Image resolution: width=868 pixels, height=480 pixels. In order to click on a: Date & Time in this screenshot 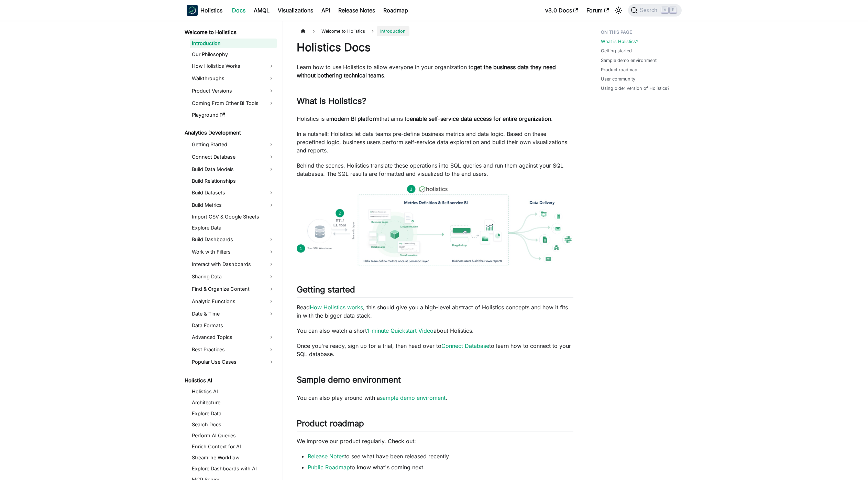, I will do `click(233, 314)`.